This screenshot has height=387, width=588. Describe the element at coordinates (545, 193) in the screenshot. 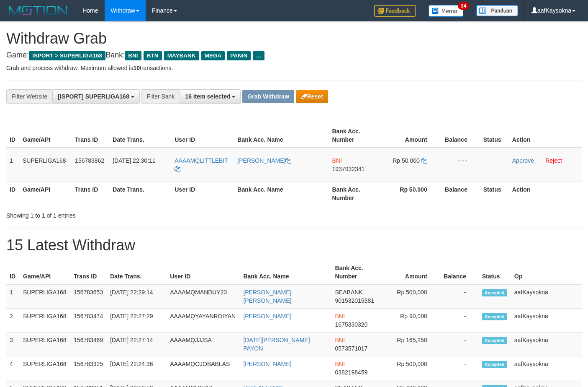

I see `th: Action` at that location.